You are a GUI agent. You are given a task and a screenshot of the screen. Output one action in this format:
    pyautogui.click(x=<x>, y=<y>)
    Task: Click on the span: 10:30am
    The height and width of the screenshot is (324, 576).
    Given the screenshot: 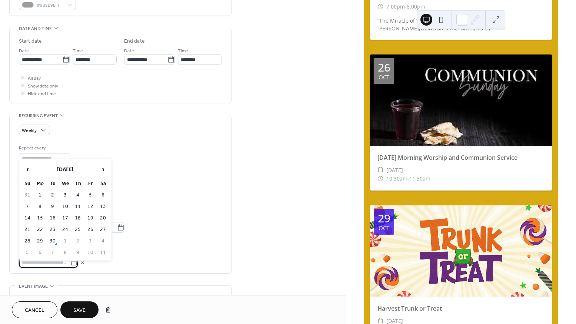 What is the action you would take?
    pyautogui.click(x=397, y=179)
    